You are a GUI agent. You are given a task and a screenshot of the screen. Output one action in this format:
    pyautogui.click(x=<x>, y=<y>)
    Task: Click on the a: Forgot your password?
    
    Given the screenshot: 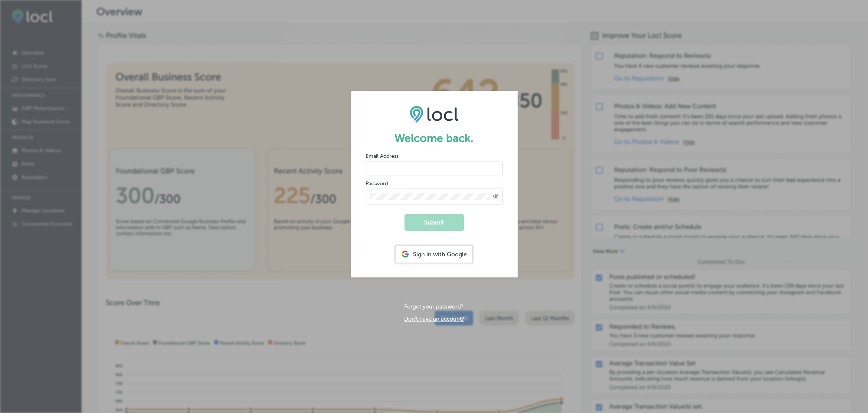 What is the action you would take?
    pyautogui.click(x=434, y=307)
    